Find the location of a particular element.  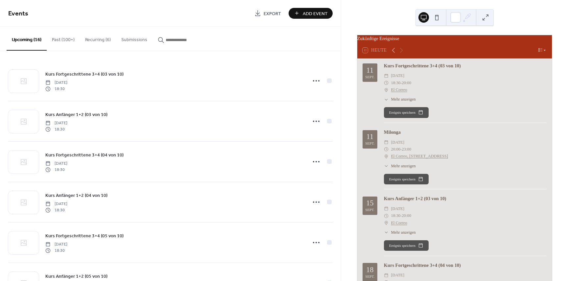

button: Submissions is located at coordinates (134, 38).